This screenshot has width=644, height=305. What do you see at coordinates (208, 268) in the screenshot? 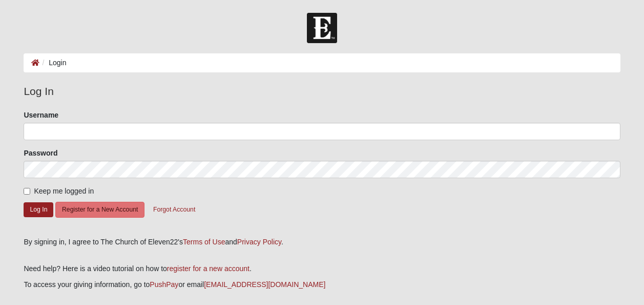
I see `a: register for a new account` at bounding box center [208, 268].